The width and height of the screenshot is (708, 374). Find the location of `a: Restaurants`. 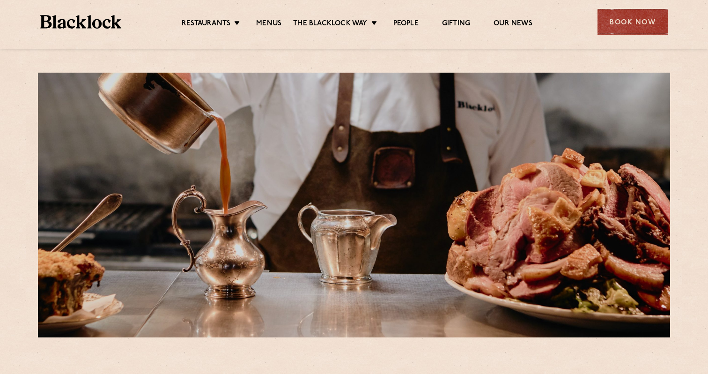

a: Restaurants is located at coordinates (206, 24).